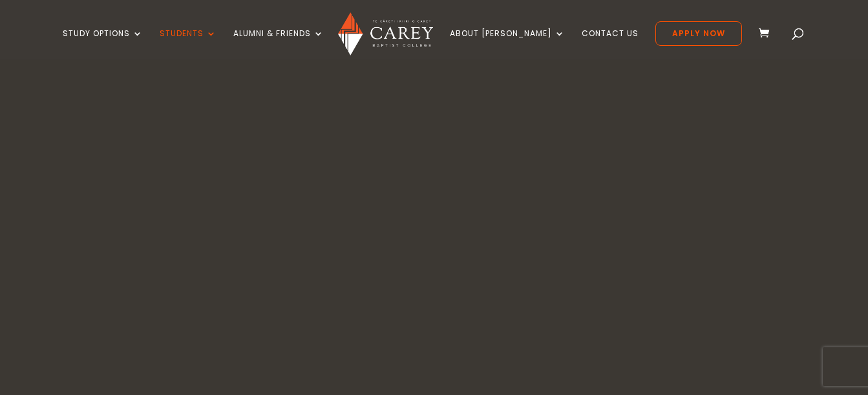 The width and height of the screenshot is (868, 395). What do you see at coordinates (103, 44) in the screenshot?
I see `a: Study Options` at bounding box center [103, 44].